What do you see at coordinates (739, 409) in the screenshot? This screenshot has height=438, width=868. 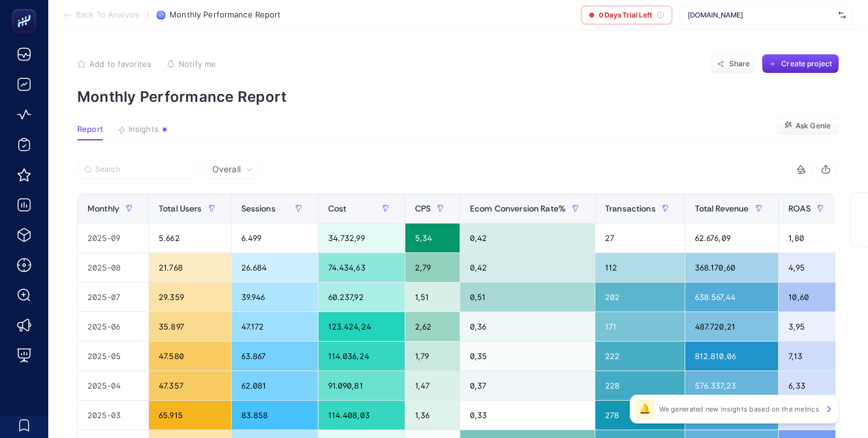 I see `p: We generated new insights based on the metrics` at bounding box center [739, 409].